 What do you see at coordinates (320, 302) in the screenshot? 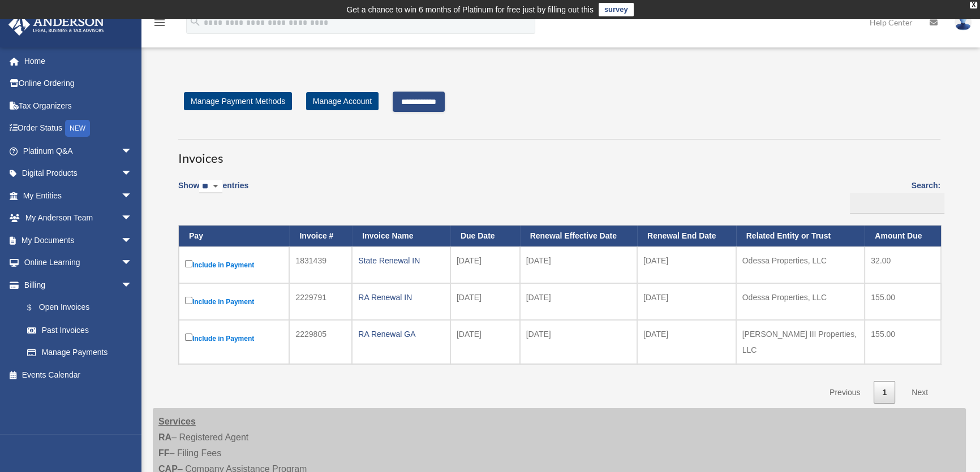
I see `td: 2229791` at bounding box center [320, 302].